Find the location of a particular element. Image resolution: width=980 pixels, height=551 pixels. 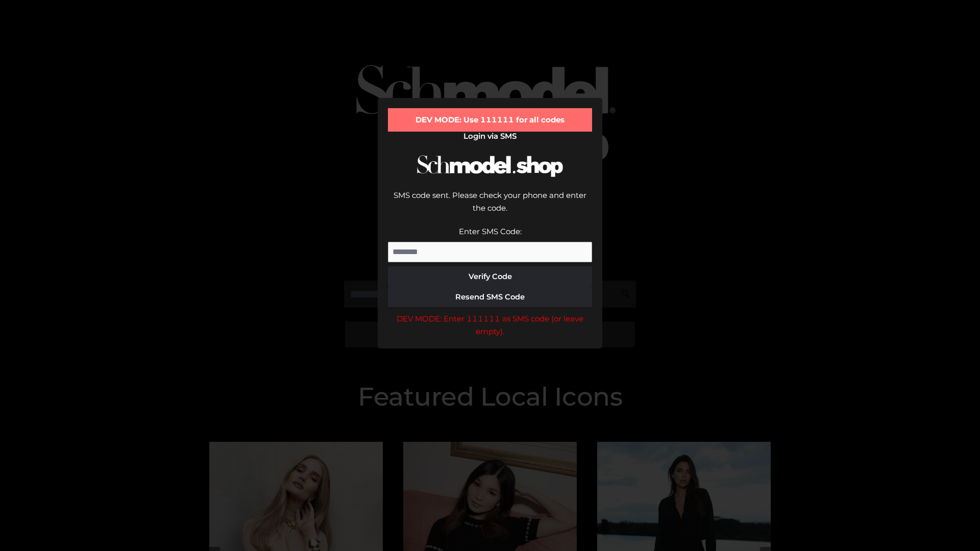

h2: Login via SMS is located at coordinates (490, 136).